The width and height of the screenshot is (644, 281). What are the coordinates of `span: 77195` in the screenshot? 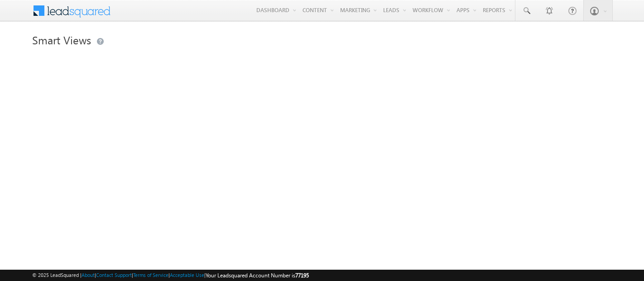 It's located at (302, 275).